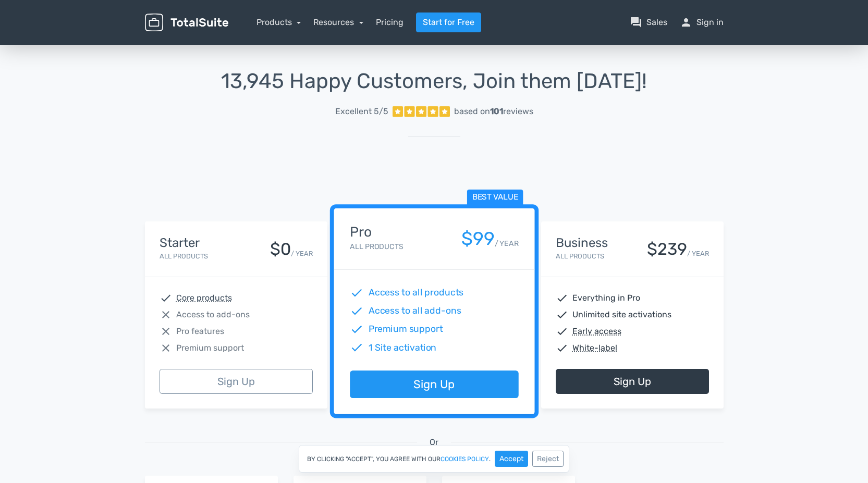  What do you see at coordinates (376, 232) in the screenshot?
I see `h4: Pro` at bounding box center [376, 232].